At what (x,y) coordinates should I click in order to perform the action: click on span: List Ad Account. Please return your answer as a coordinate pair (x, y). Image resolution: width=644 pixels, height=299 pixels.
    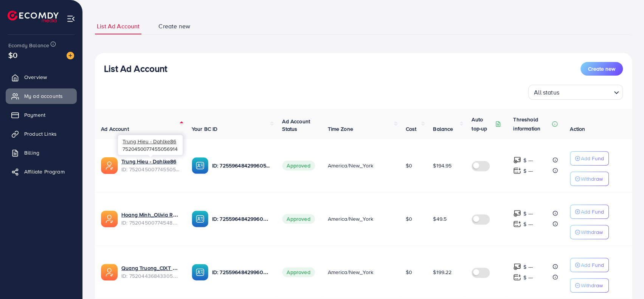
    Looking at the image, I should click on (118, 26).